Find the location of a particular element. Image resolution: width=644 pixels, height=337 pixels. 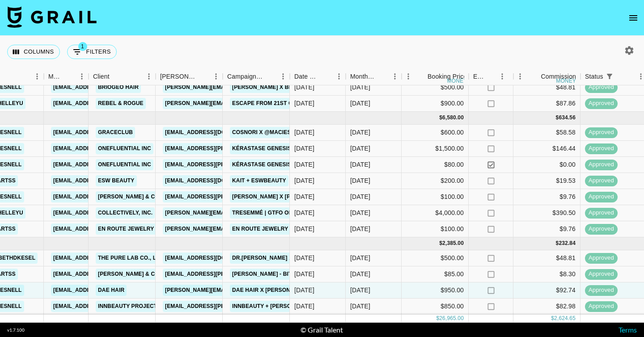

span: 1 is located at coordinates (83, 46).